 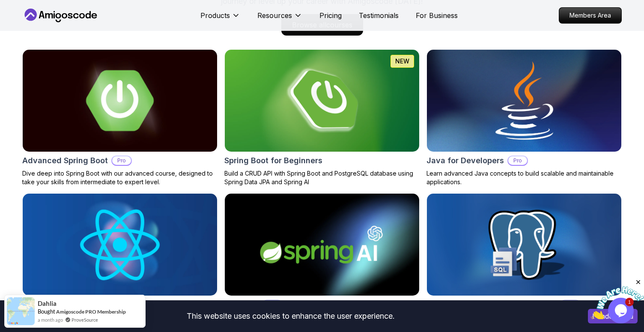 I want to click on a: React JS Developer Guide cardReact JS Developer GuideProLearn ReactJS from the ground up and mast..., so click(x=120, y=262).